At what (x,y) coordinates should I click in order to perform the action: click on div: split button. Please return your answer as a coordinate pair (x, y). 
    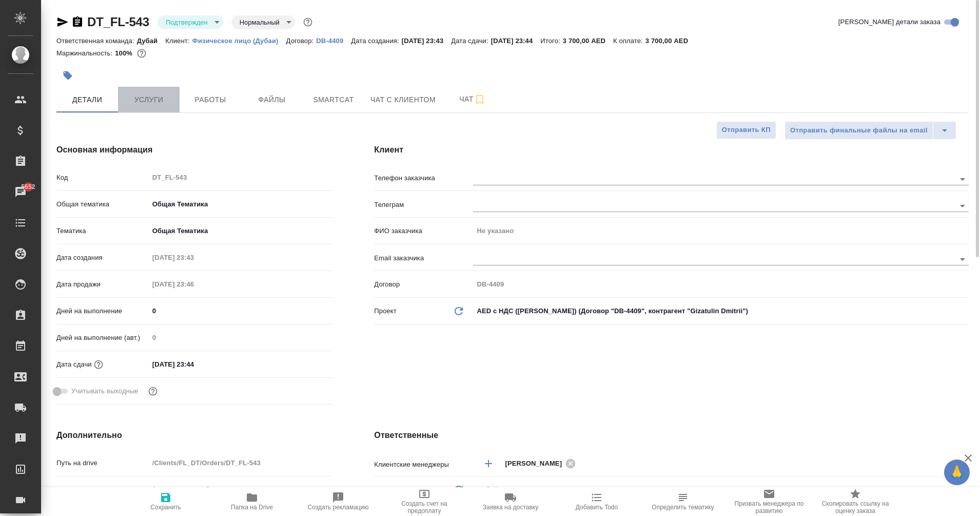
    Looking at the image, I should click on (870, 130).